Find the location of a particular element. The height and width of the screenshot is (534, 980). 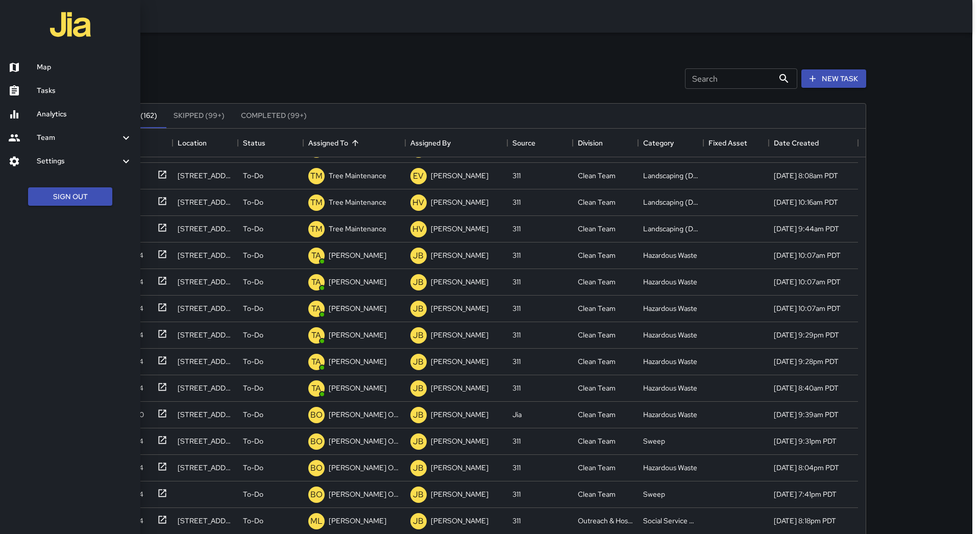

h6: Analytics is located at coordinates (84, 114).